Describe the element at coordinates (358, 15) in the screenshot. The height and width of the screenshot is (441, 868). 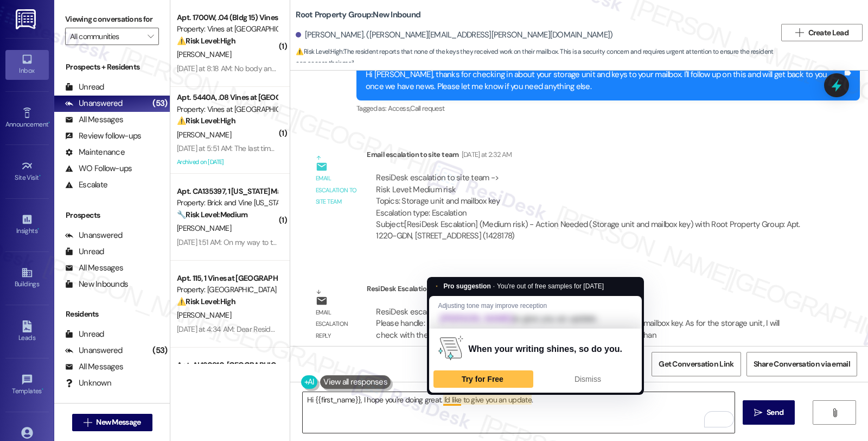
I see `b: Root Property Group: New Inbound` at that location.